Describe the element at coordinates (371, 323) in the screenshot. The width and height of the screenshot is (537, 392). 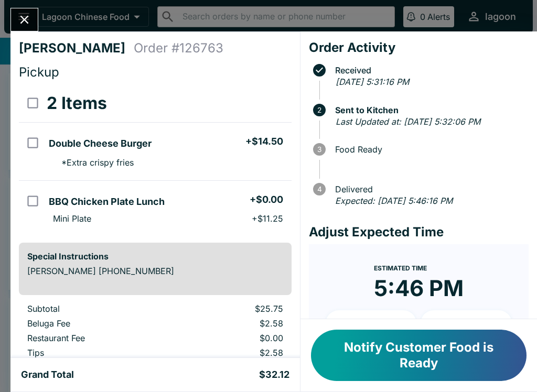
I see `button: + 10` at that location.